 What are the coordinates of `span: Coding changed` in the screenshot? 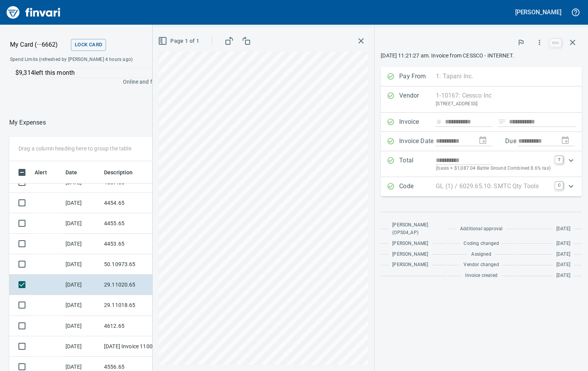 It's located at (481, 244).